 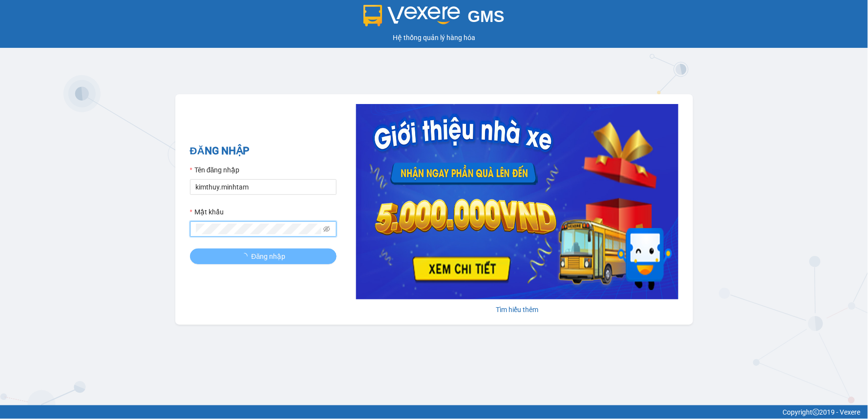 What do you see at coordinates (816, 412) in the screenshot?
I see `span: copyright` at bounding box center [816, 412].